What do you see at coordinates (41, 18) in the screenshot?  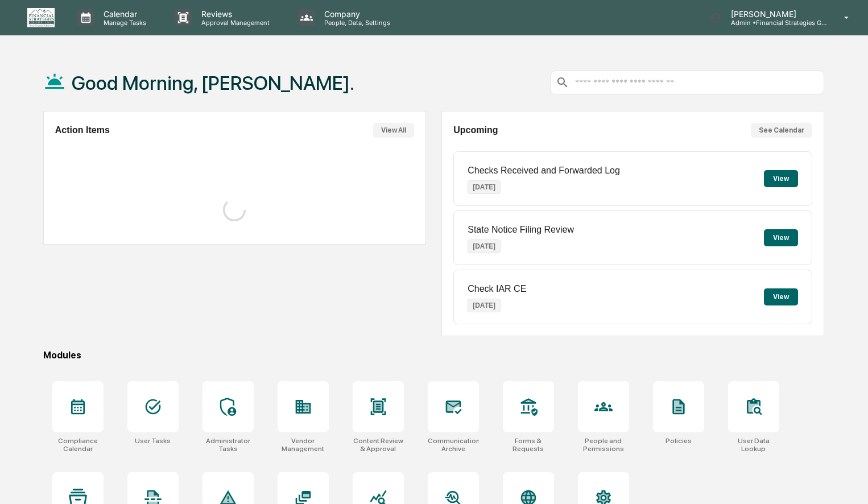 I see `img: logo` at bounding box center [41, 18].